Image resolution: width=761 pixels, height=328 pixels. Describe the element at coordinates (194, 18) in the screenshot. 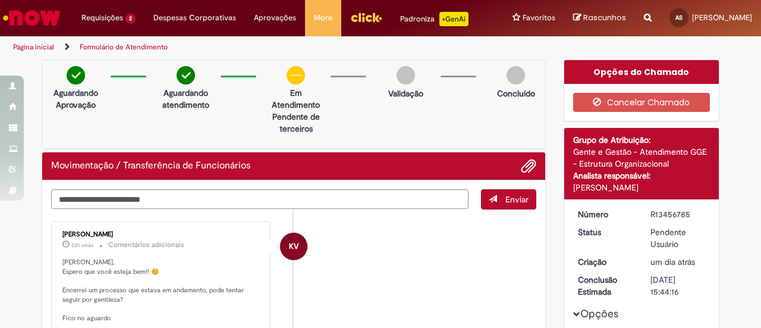

I see `span: Despesas Corporativas` at that location.